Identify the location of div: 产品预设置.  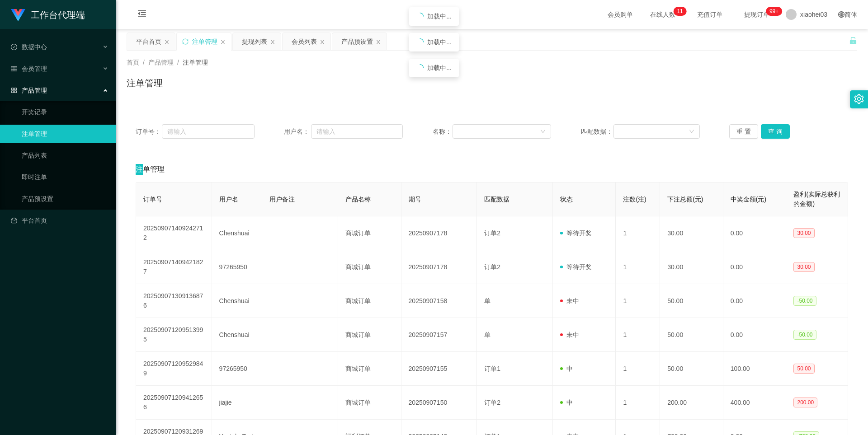
(357, 42).